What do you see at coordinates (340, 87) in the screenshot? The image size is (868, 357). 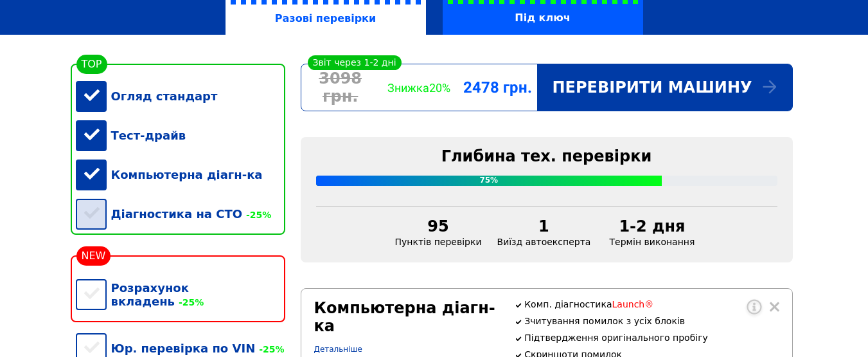 I see `div: 3098 грн.` at bounding box center [340, 87].